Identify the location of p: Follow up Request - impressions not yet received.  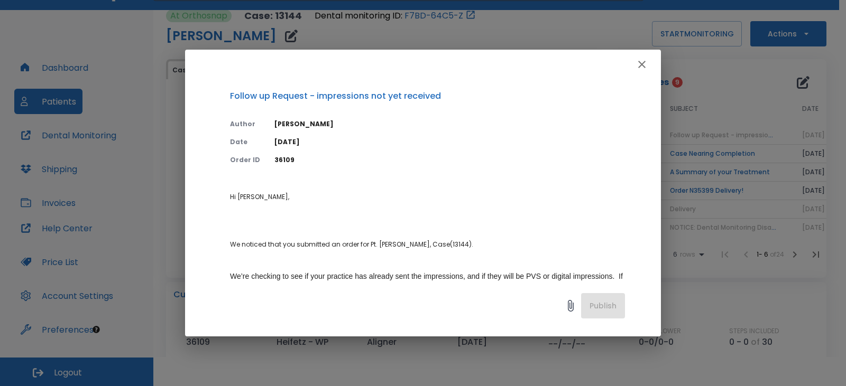
(427, 96).